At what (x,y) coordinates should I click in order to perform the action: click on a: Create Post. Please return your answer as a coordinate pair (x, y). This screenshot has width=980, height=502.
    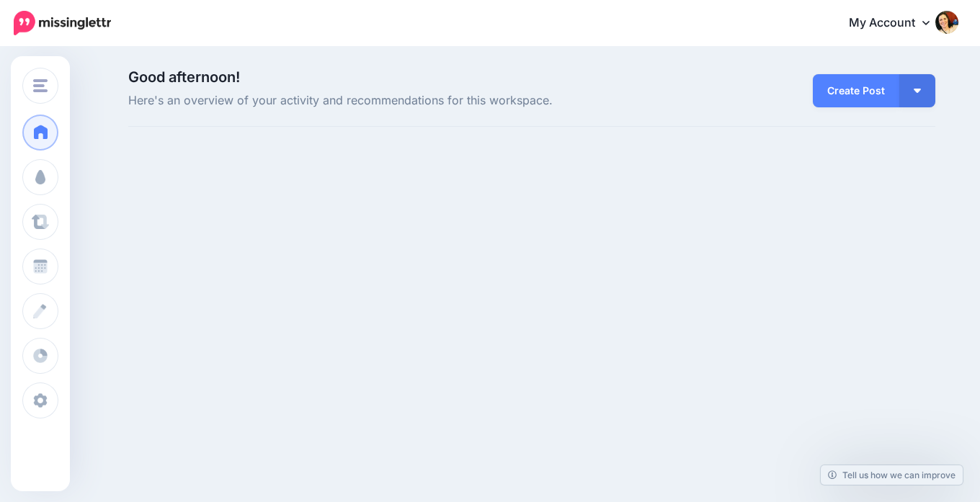
    Looking at the image, I should click on (856, 90).